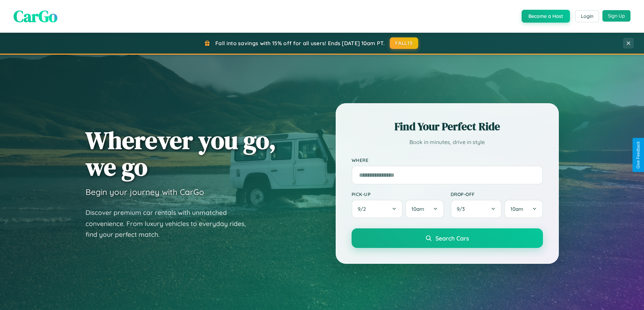 Image resolution: width=644 pixels, height=310 pixels. What do you see at coordinates (616, 16) in the screenshot?
I see `button: Sign Up` at bounding box center [616, 16].